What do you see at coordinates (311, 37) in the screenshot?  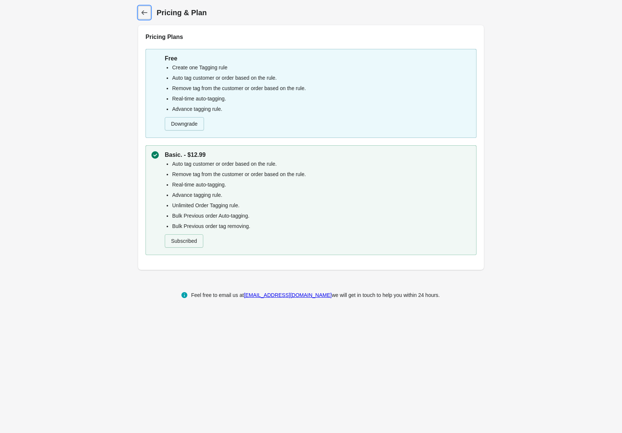 I see `h2: Pricing Plans` at bounding box center [311, 37].